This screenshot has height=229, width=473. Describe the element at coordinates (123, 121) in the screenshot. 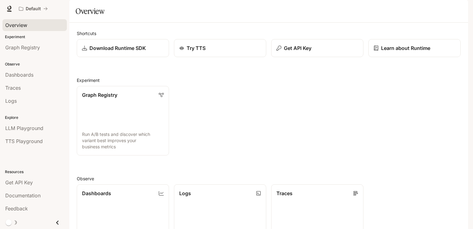

I see `a: Graph RegistryRun A/B tests and discover which variant best improves your business metrics` at that location.